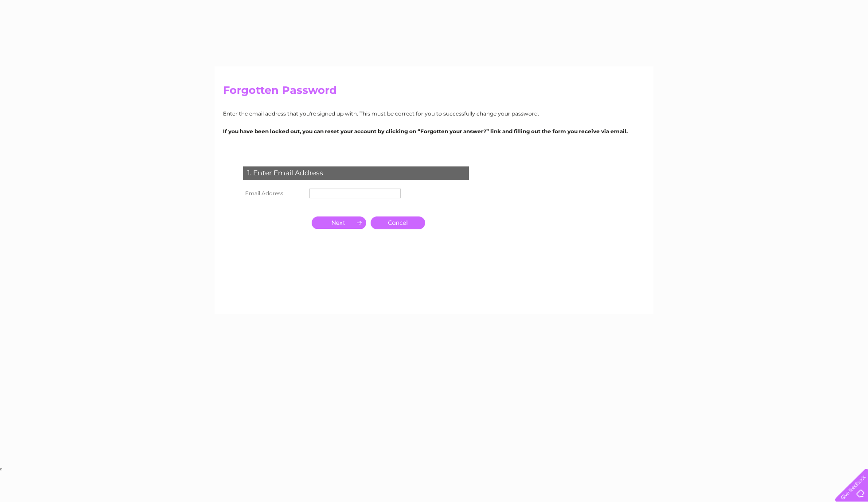 This screenshot has width=868, height=502. Describe the element at coordinates (398, 223) in the screenshot. I see `a: Cancel` at that location.